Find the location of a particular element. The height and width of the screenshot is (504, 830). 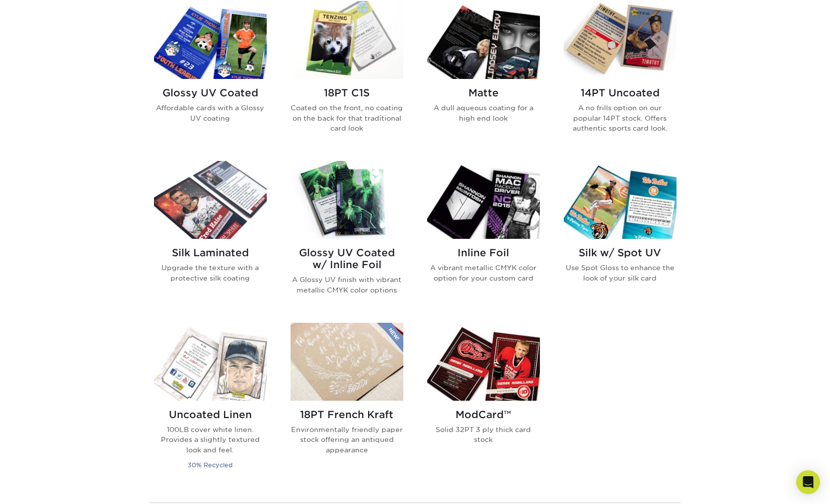

p: Upgrade the texture with a protective silk coating is located at coordinates (210, 273).